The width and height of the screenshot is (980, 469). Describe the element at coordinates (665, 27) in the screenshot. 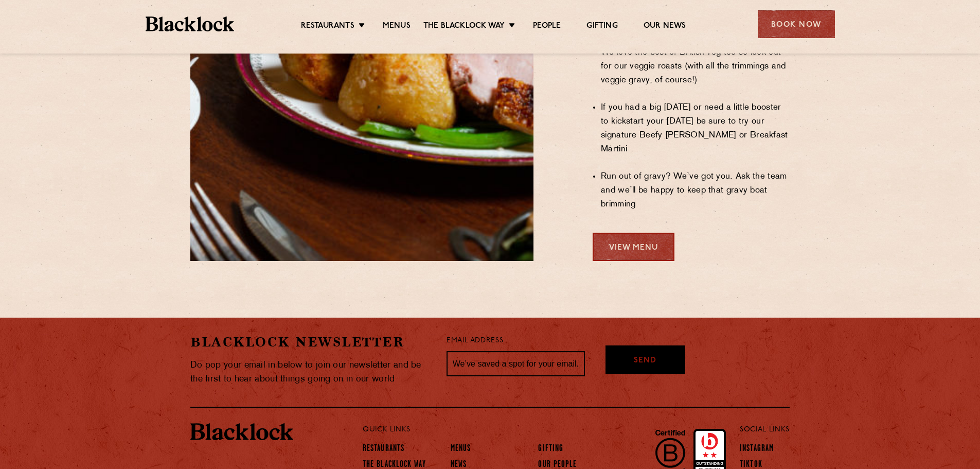

I see `a: Our News` at that location.